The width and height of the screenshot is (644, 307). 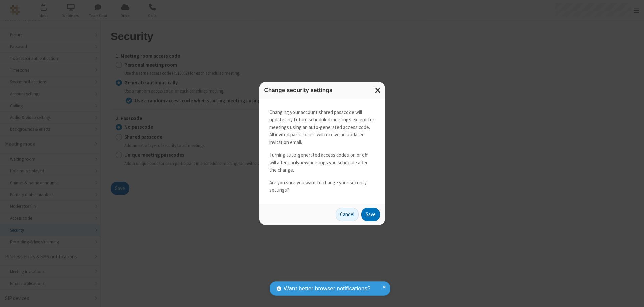 What do you see at coordinates (322, 162) in the screenshot?
I see `p: Turning auto-generated access codes on or off will affect only meetings you schedule after the ch...` at bounding box center [322, 162].